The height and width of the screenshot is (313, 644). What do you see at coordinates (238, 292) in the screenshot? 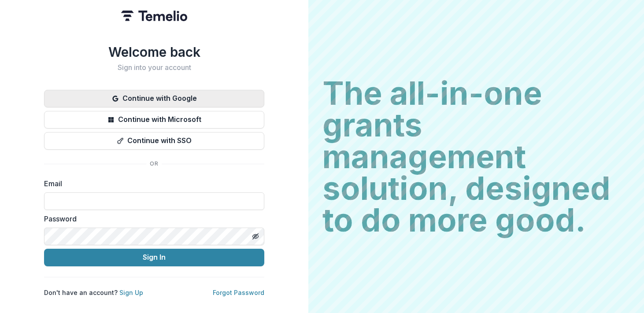
I see `a: Forgot Password` at bounding box center [238, 292].